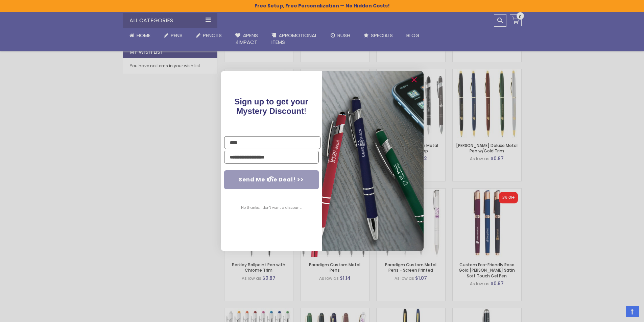  What do you see at coordinates (271, 157) in the screenshot?
I see `input: YOUR EMAIL` at bounding box center [271, 157].